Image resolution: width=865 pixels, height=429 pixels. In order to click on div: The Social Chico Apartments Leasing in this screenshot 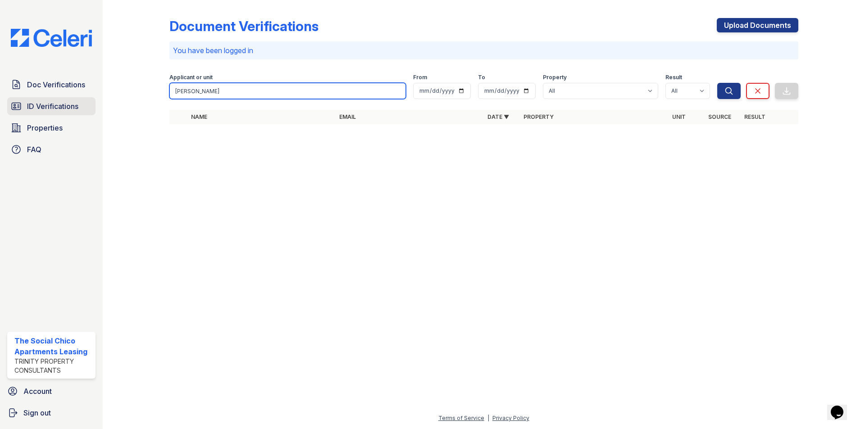, I will do `click(53, 346)`.